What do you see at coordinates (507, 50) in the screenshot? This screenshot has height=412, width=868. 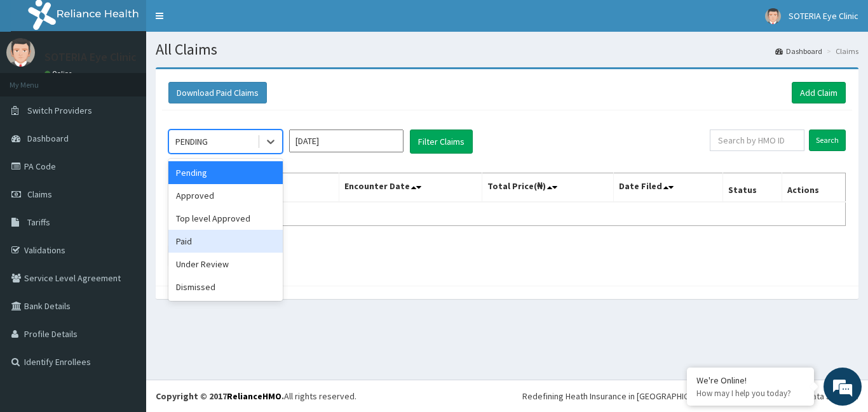 I see `h1: All Claims` at bounding box center [507, 50].